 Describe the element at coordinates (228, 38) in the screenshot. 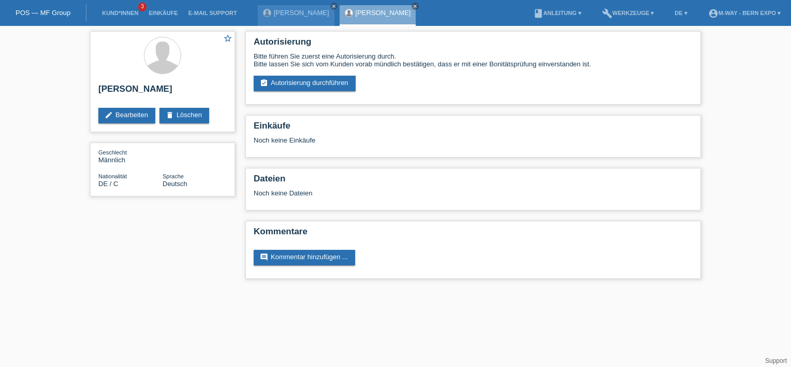

I see `i: star_border` at that location.